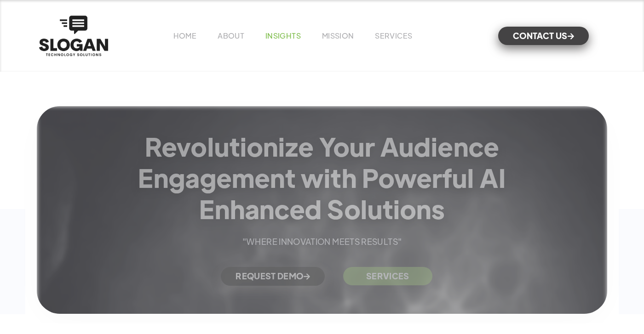  What do you see at coordinates (74, 36) in the screenshot?
I see `a: home` at bounding box center [74, 36].